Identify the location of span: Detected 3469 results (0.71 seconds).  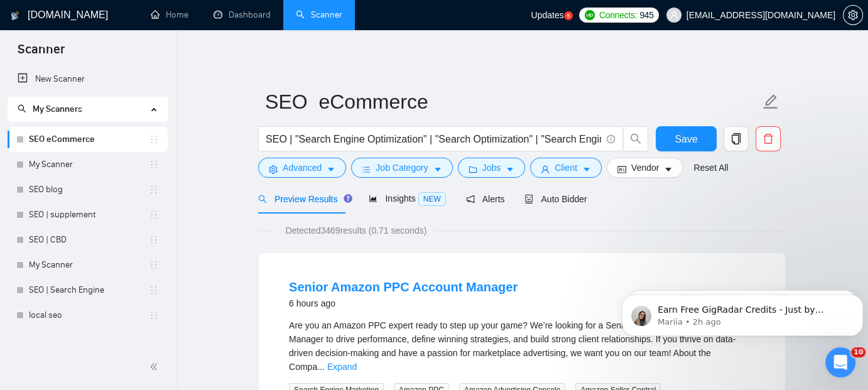
(355, 230).